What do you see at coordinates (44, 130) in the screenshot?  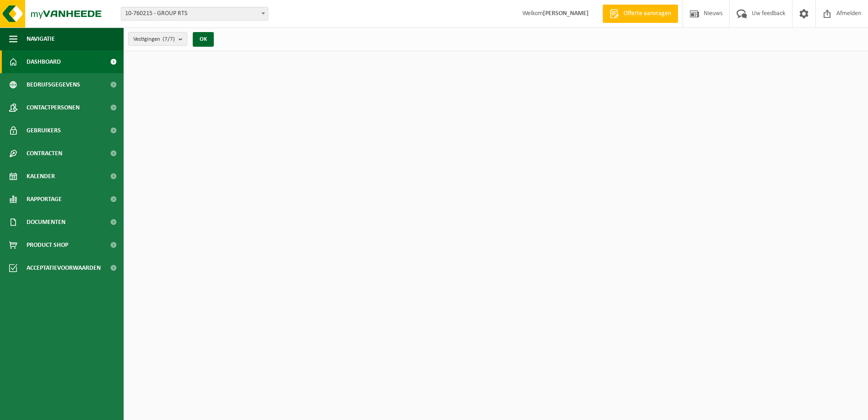 I see `span: Gebruikers` at bounding box center [44, 130].